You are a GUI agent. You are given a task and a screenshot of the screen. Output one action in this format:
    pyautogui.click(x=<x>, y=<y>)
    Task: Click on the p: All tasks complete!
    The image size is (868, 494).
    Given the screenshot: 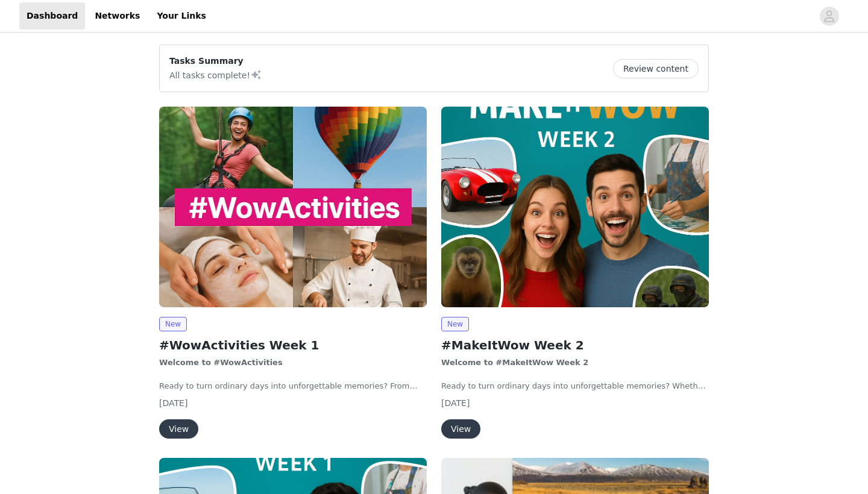 What is the action you would take?
    pyautogui.click(x=216, y=75)
    